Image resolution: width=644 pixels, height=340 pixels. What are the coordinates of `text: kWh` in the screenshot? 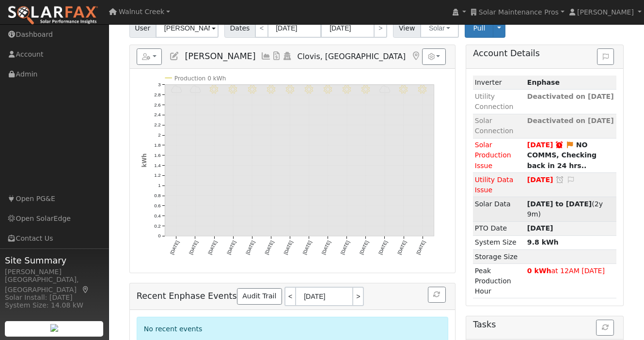 It's located at (144, 161).